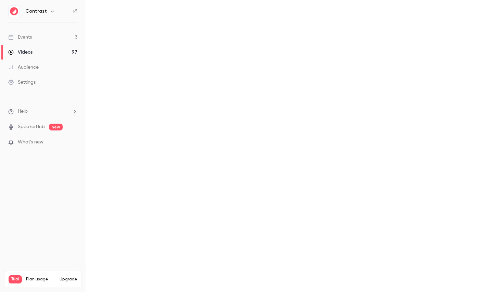 Image resolution: width=486 pixels, height=292 pixels. Describe the element at coordinates (22, 82) in the screenshot. I see `div: Settings` at that location.